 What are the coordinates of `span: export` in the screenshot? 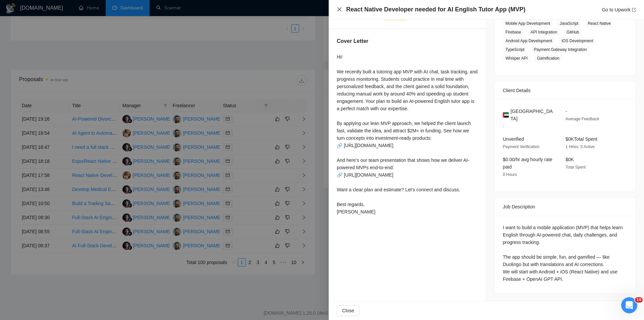 It's located at (633, 10).